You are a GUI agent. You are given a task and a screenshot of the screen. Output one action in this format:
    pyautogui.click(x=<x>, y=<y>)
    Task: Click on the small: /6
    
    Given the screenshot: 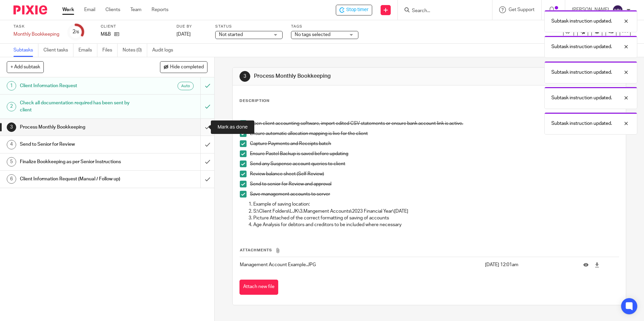 What is the action you would take?
    pyautogui.click(x=77, y=32)
    